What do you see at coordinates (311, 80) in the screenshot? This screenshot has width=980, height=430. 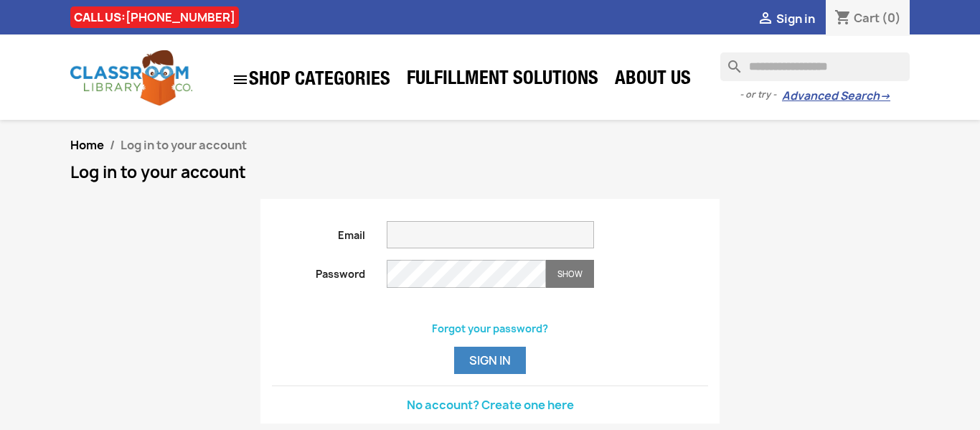 I see `a: SHOP CATEGORIES` at bounding box center [311, 80].